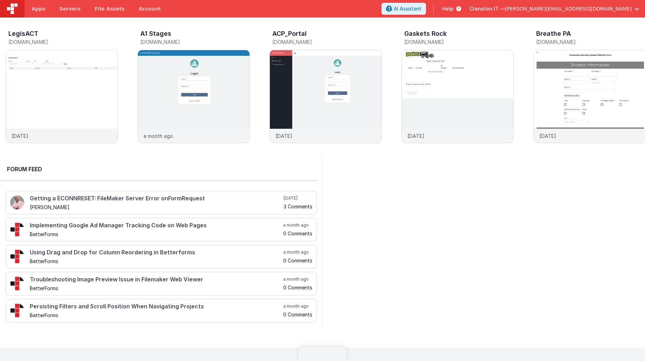 The image size is (645, 361). What do you see at coordinates (156, 226) in the screenshot?
I see `h4: Implementing Google Ad Manager Tracking Code on Web Pages` at bounding box center [156, 226].